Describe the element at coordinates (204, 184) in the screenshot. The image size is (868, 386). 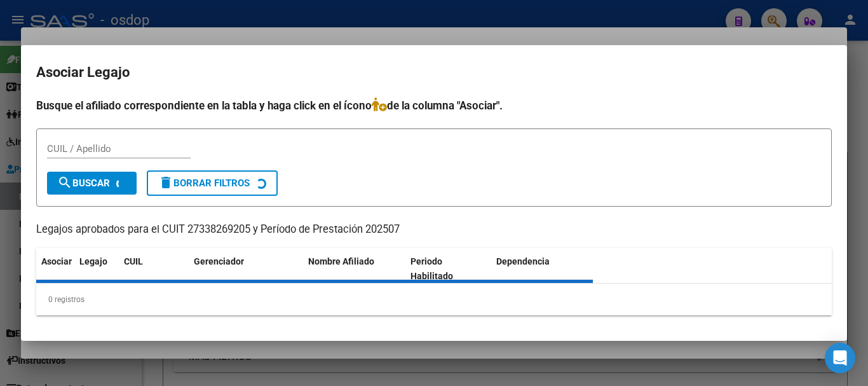
I see `span: Borrar Filtros` at that location.